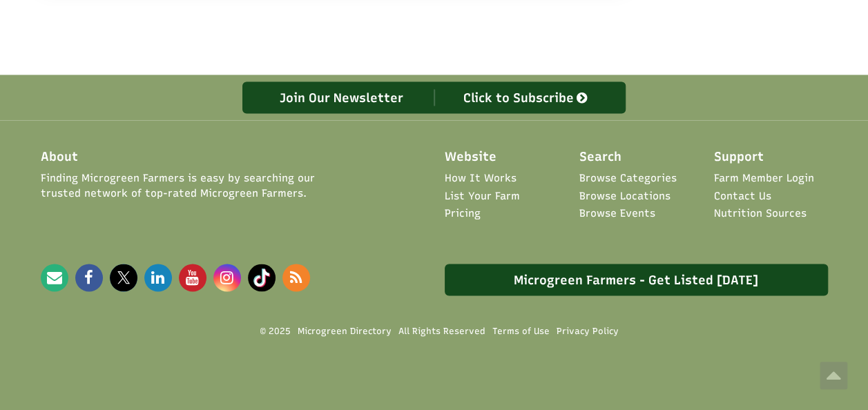 Image resolution: width=868 pixels, height=410 pixels. Describe the element at coordinates (463, 213) in the screenshot. I see `a: Pricing` at that location.